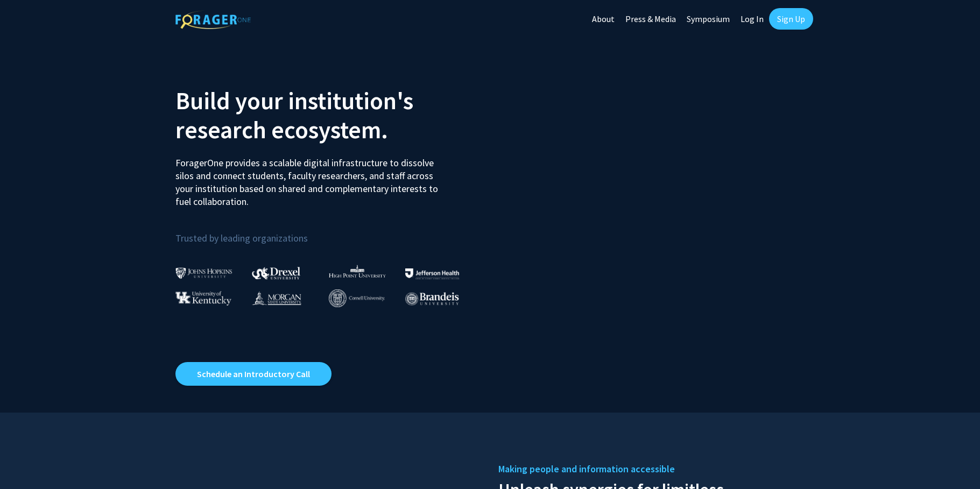  What do you see at coordinates (254, 374) in the screenshot?
I see `a: Opens in a new tab` at bounding box center [254, 374].